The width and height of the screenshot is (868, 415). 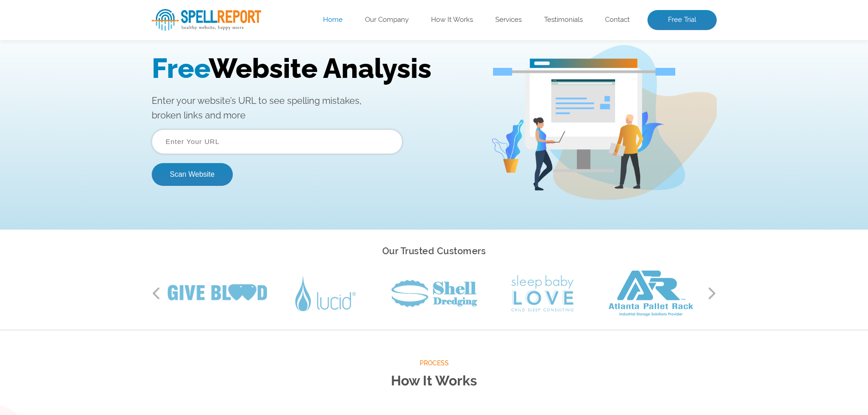 What do you see at coordinates (712, 293) in the screenshot?
I see `button: Next` at bounding box center [712, 293].